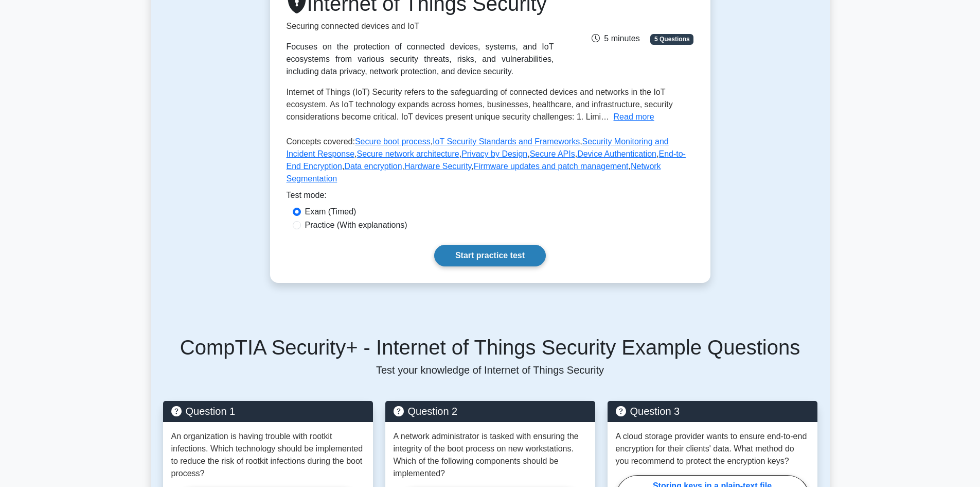 The height and width of the screenshot is (487, 980). What do you see at coordinates (490, 411) in the screenshot?
I see `h5: Question 2` at bounding box center [490, 411].